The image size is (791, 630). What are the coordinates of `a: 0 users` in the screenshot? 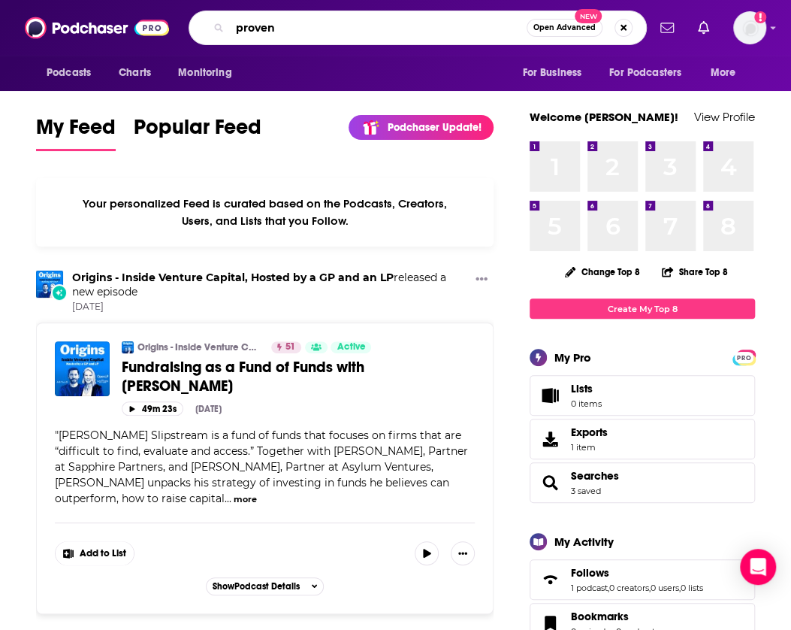 It's located at (665, 588).